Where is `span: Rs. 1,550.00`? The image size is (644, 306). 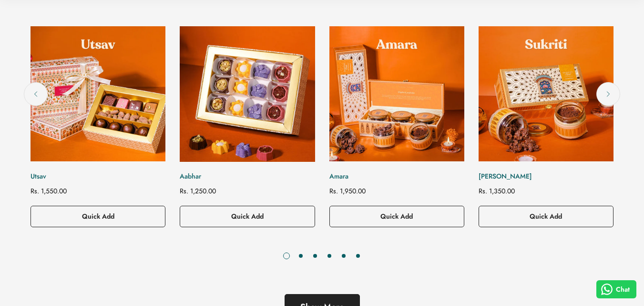 span: Rs. 1,550.00 is located at coordinates (49, 191).